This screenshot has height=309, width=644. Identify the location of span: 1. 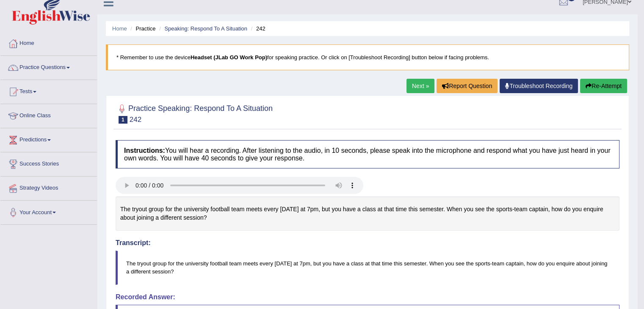
(123, 120).